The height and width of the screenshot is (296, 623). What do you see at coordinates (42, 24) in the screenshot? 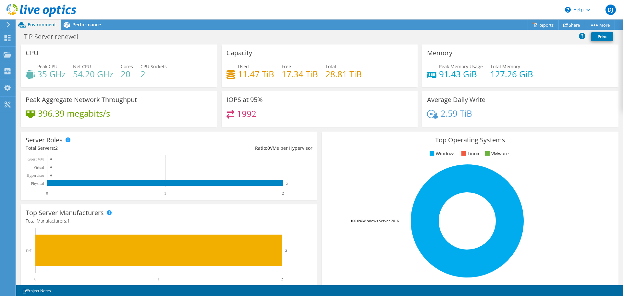
I see `span: Environment` at bounding box center [42, 24].